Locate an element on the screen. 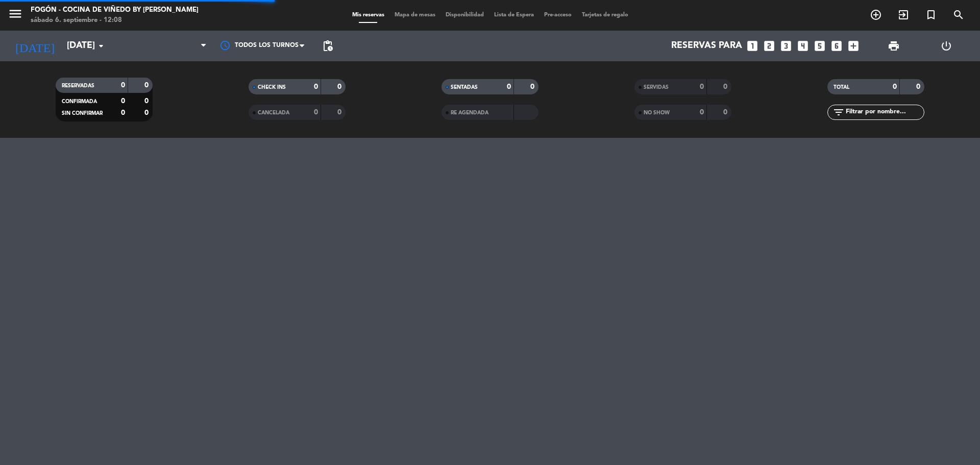 The image size is (980, 465). i: looks_3 is located at coordinates (786, 46).